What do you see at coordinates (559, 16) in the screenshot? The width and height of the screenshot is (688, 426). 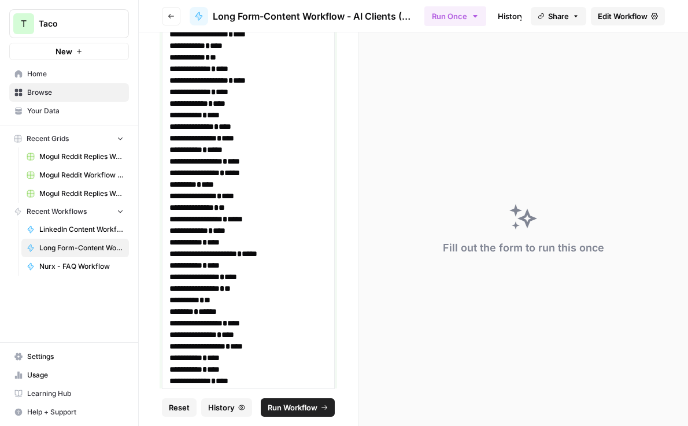 I see `span: Share` at bounding box center [559, 16].